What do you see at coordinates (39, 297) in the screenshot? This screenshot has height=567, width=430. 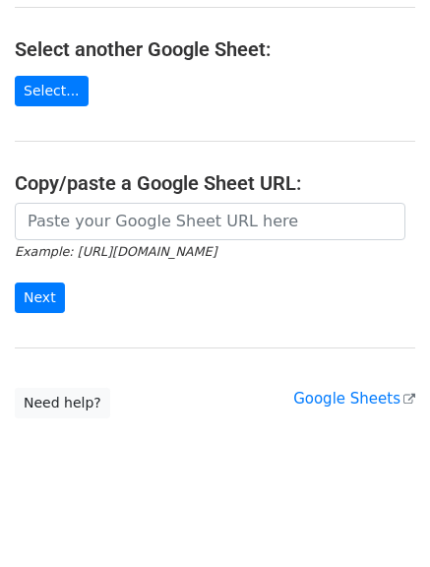 I see `input: Next` at bounding box center [39, 297].